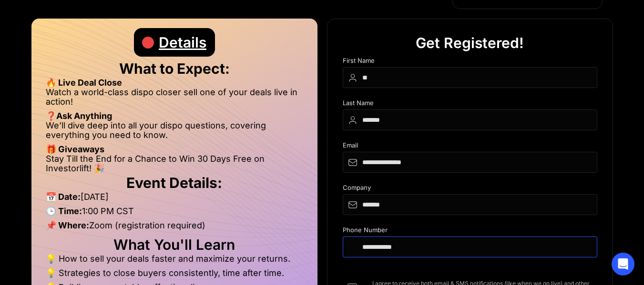 The height and width of the screenshot is (285, 644). What do you see at coordinates (67, 225) in the screenshot?
I see `strong: 📌 Where:` at bounding box center [67, 225].